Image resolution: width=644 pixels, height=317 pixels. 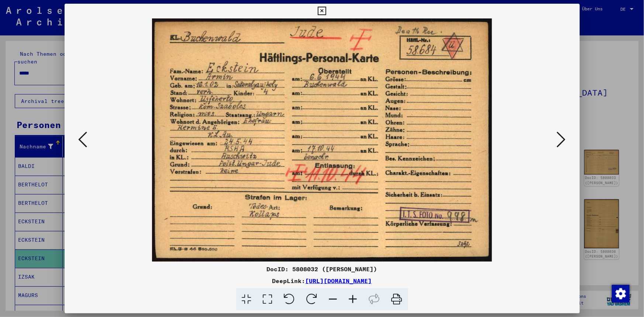 What do you see at coordinates (621, 294) in the screenshot?
I see `div: Zustimmung ändern` at bounding box center [621, 294].